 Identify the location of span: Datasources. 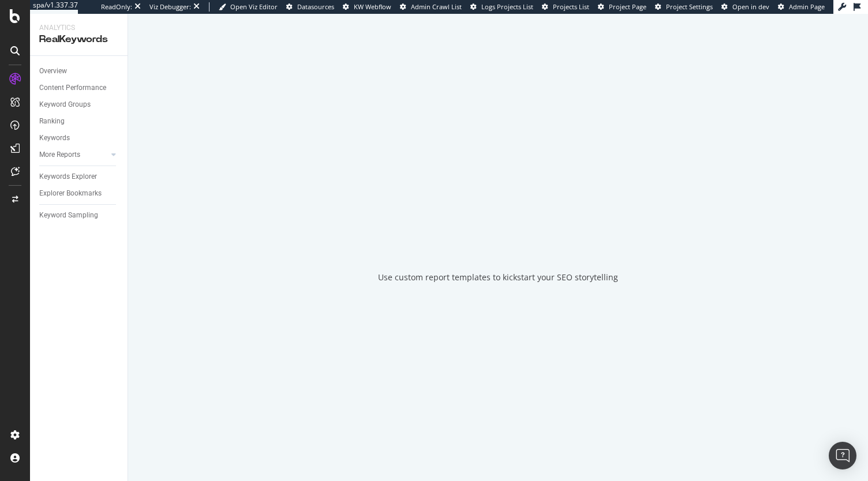
(316, 6).